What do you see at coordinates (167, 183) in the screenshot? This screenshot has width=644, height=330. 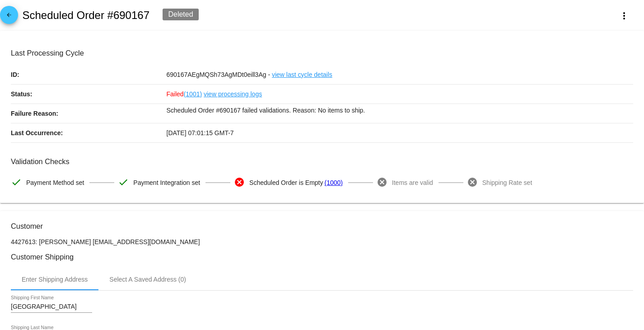 I see `span: Payment Integration set` at bounding box center [167, 183].